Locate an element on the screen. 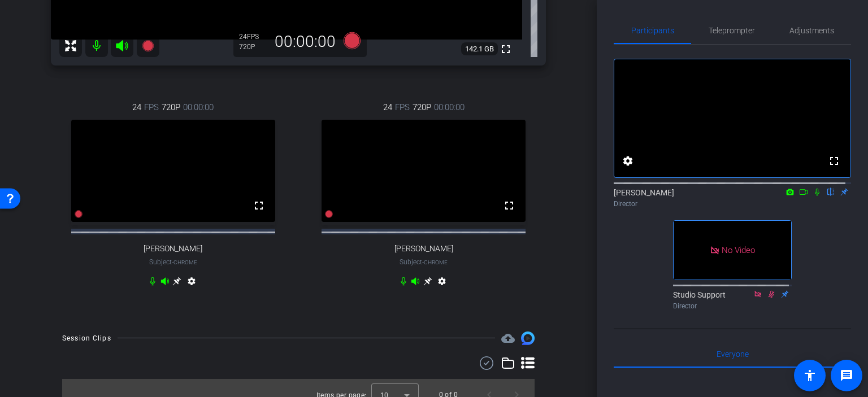 The image size is (868, 397). div: 00:00:00 is located at coordinates (305, 42).